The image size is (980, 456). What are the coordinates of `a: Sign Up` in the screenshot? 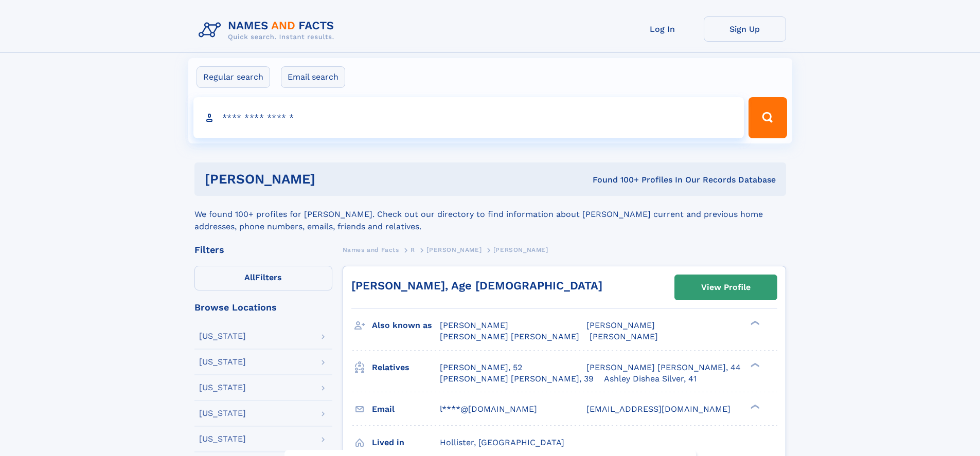 It's located at (745, 29).